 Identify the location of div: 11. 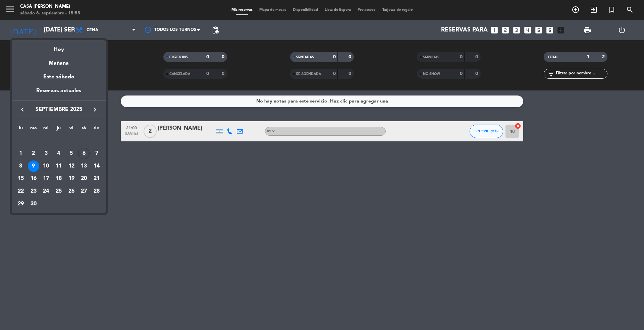
(59, 166).